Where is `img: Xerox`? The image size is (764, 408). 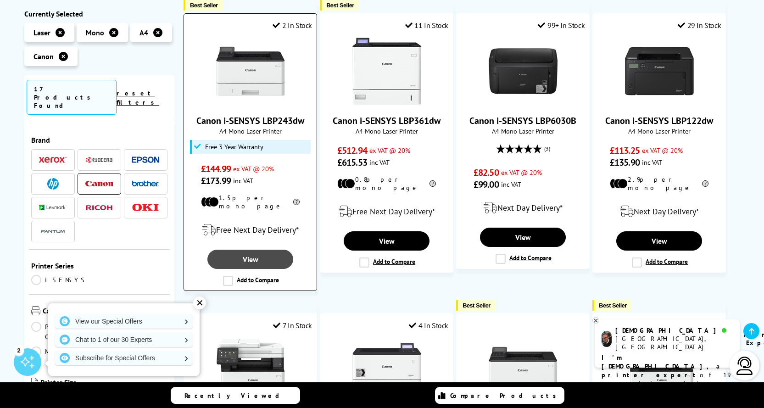 img: Xerox is located at coordinates (53, 160).